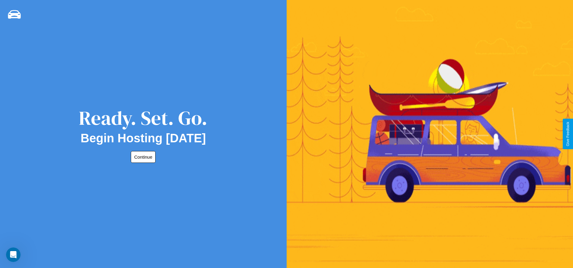 The image size is (573, 268). I want to click on div: Ready. Set. Go., so click(143, 118).